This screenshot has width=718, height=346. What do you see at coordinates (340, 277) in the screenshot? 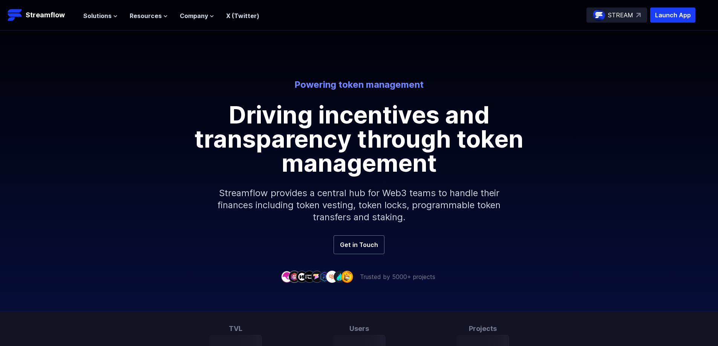
I see `img: company-8` at bounding box center [340, 277].